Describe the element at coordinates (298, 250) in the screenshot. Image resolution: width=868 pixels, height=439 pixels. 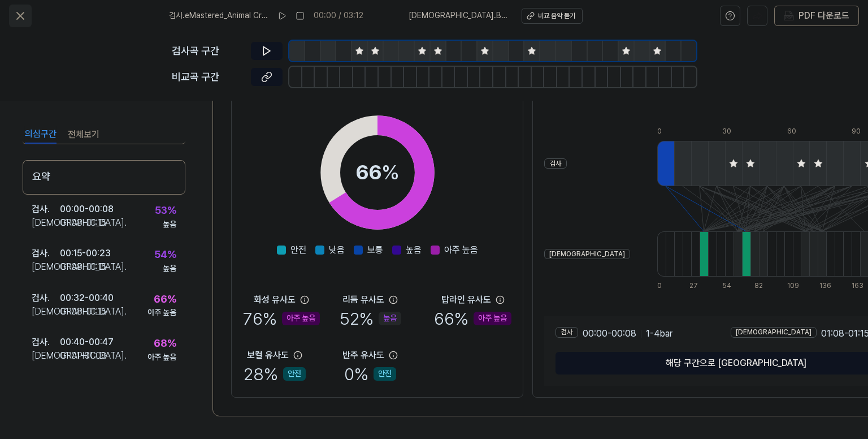
I see `span: 안전` at that location.